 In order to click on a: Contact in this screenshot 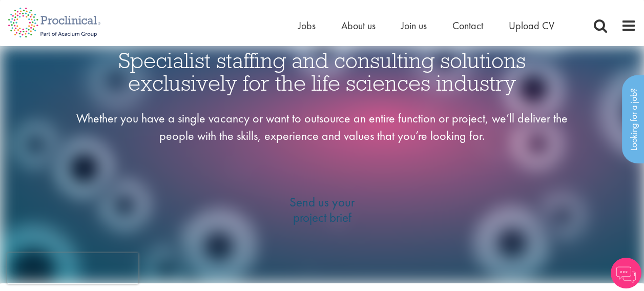, I will do `click(467, 26)`.